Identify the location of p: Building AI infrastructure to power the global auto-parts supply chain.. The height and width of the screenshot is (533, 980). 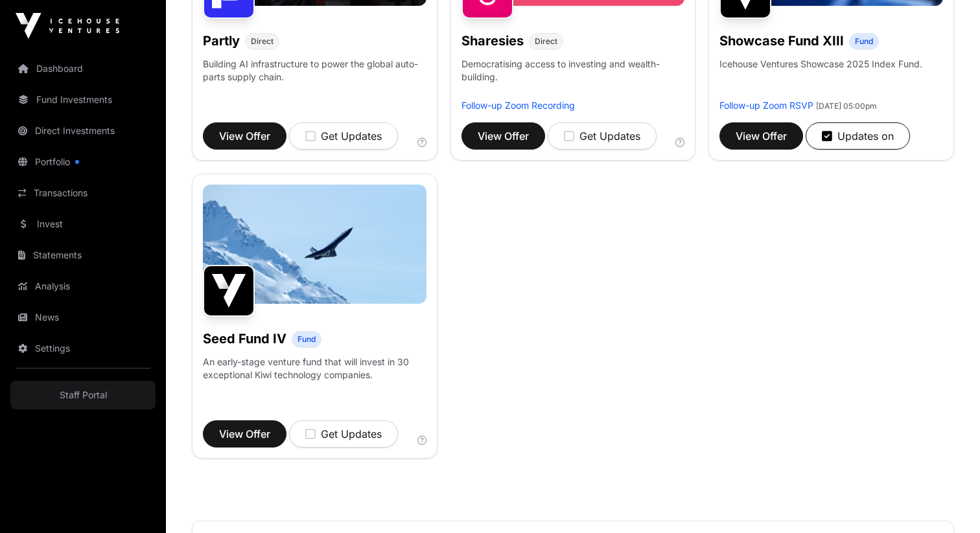
(314, 78).